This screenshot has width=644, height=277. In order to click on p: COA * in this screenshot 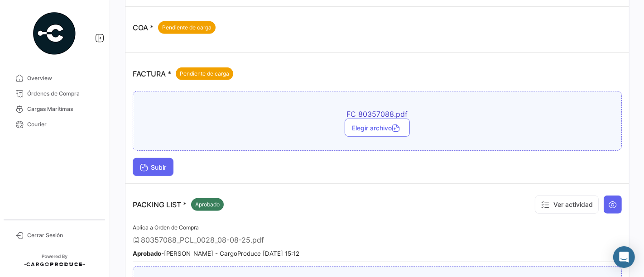, I will do `click(174, 28)`.